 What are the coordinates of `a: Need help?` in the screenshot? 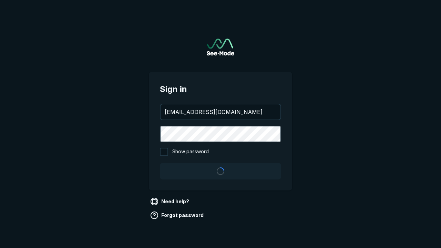 It's located at (170, 201).